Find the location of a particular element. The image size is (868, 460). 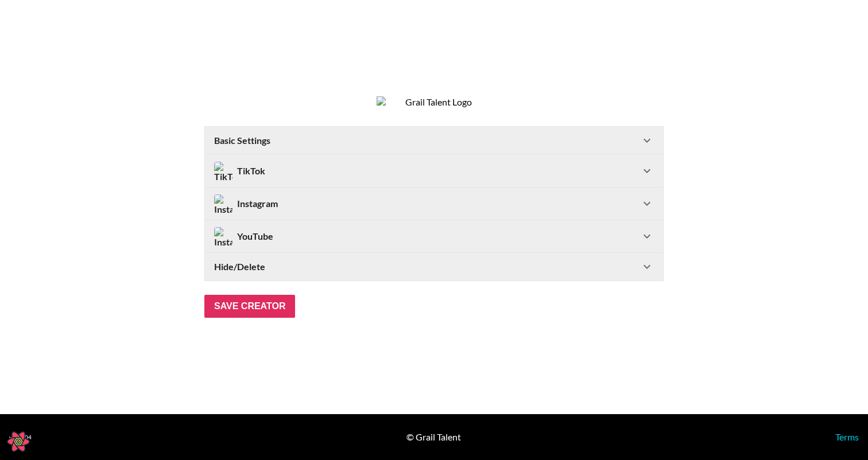

div: Basic Settings is located at coordinates (434, 140).